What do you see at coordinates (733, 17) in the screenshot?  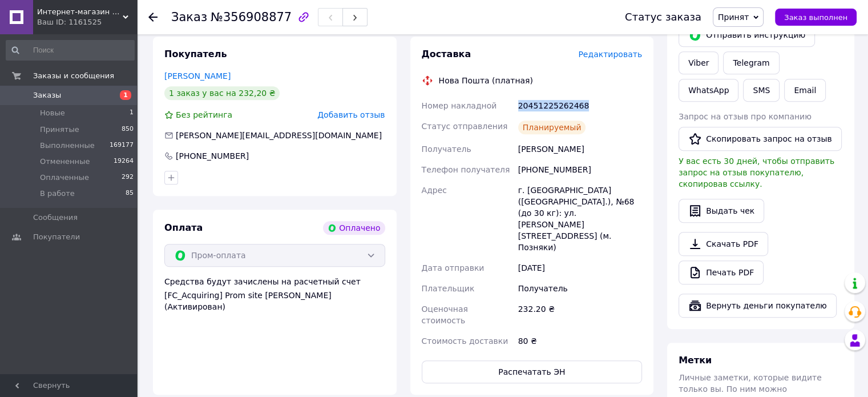 I see `span: Принят` at bounding box center [733, 17].